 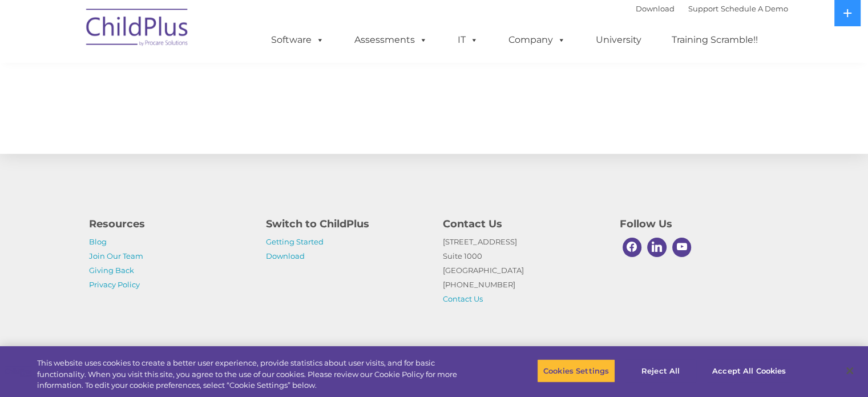 What do you see at coordinates (468, 40) in the screenshot?
I see `a: IT` at bounding box center [468, 40].